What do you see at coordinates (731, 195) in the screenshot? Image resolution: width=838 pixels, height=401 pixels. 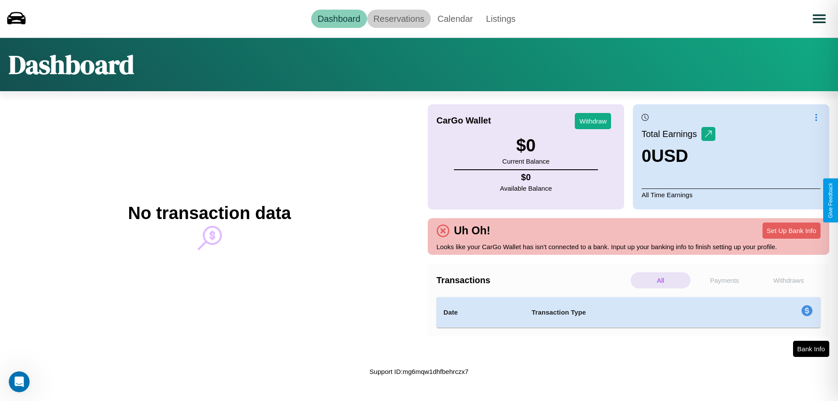 I see `p: All Time Earnings` at bounding box center [731, 195].